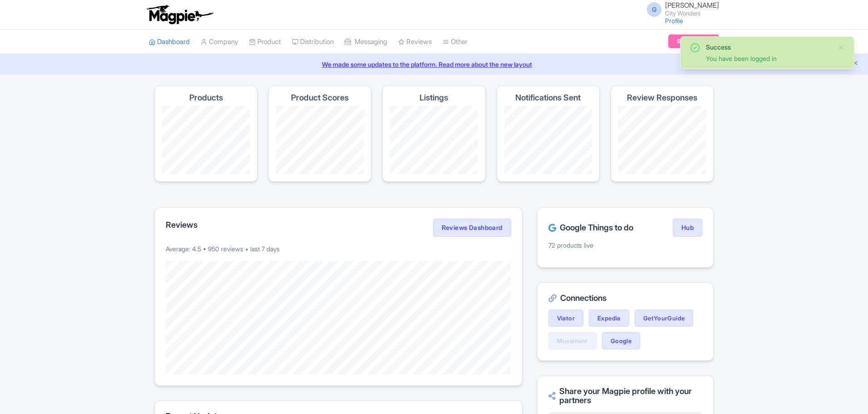 This screenshot has width=868, height=414. Describe the element at coordinates (625, 298) in the screenshot. I see `h2: Connections` at that location.